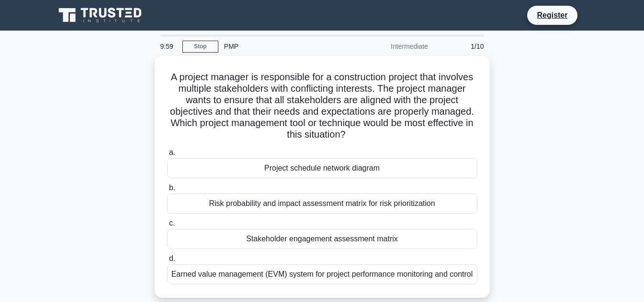 The width and height of the screenshot is (644, 302). Describe the element at coordinates (391, 47) in the screenshot. I see `div: Intermediate` at that location.